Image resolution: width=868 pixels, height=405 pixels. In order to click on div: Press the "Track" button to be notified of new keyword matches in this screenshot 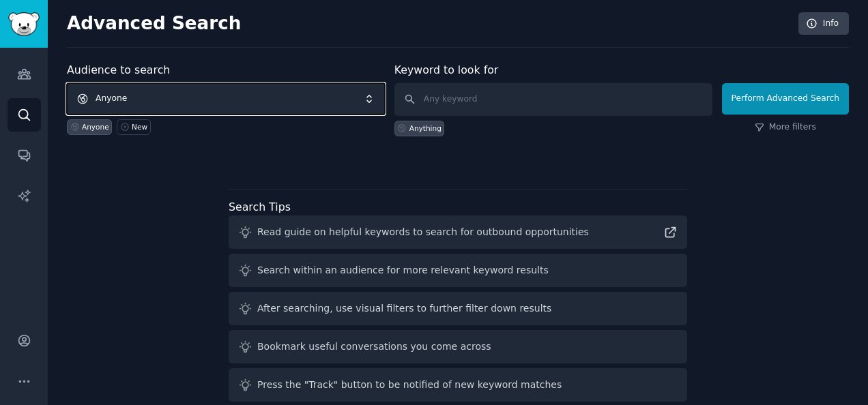, I will do `click(409, 385)`.